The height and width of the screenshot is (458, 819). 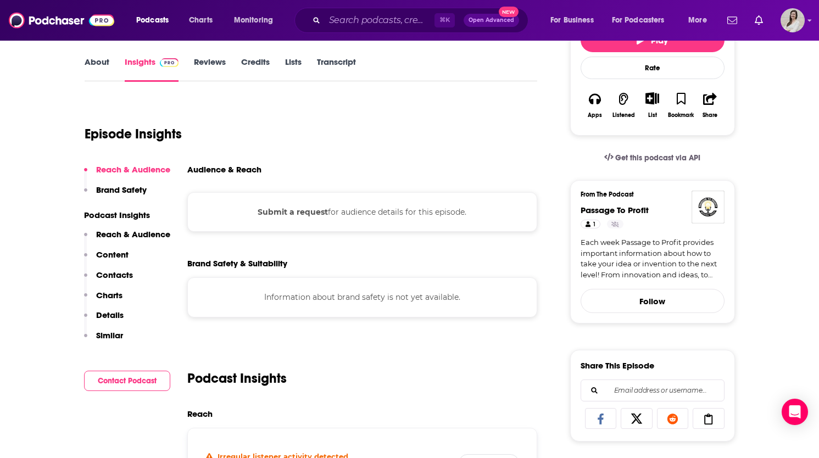 I want to click on div: List, so click(x=653, y=115).